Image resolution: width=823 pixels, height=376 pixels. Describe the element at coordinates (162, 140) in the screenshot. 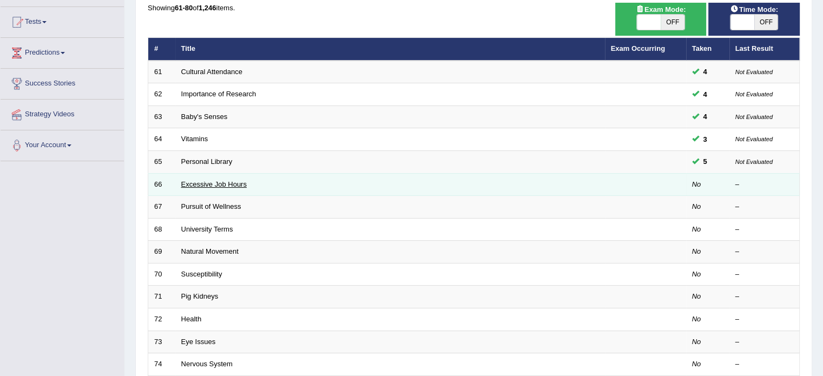

I see `td: 64` at that location.